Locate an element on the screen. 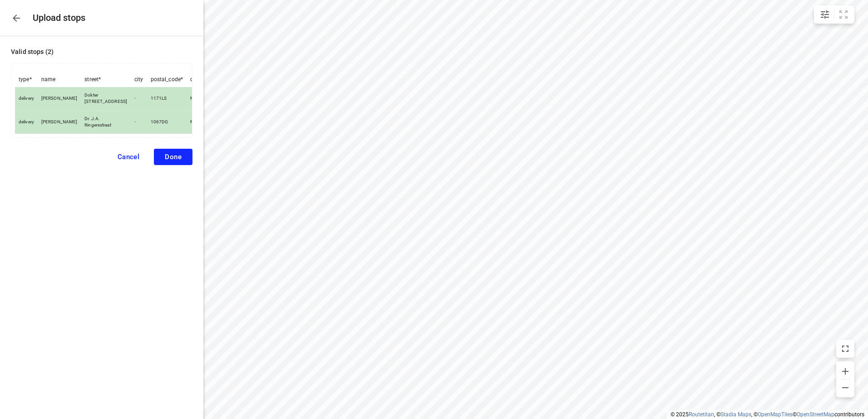 This screenshot has width=868, height=419. th: country_code * is located at coordinates (208, 80).